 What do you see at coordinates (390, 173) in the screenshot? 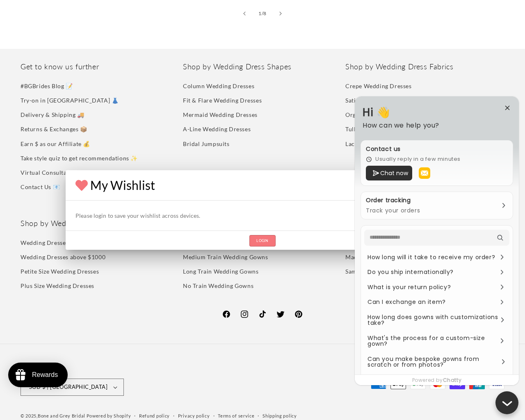
I see `span: Chat now` at bounding box center [390, 173].